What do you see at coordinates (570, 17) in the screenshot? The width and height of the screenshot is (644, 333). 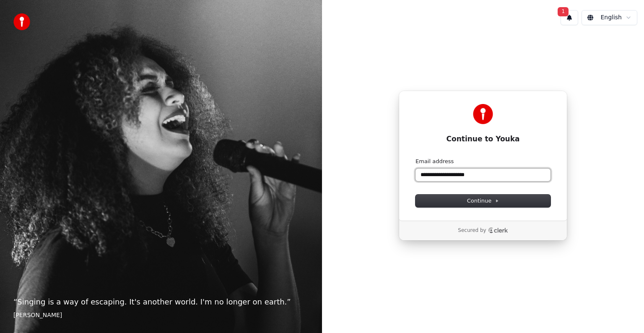 I see `button: 1` at bounding box center [570, 17].